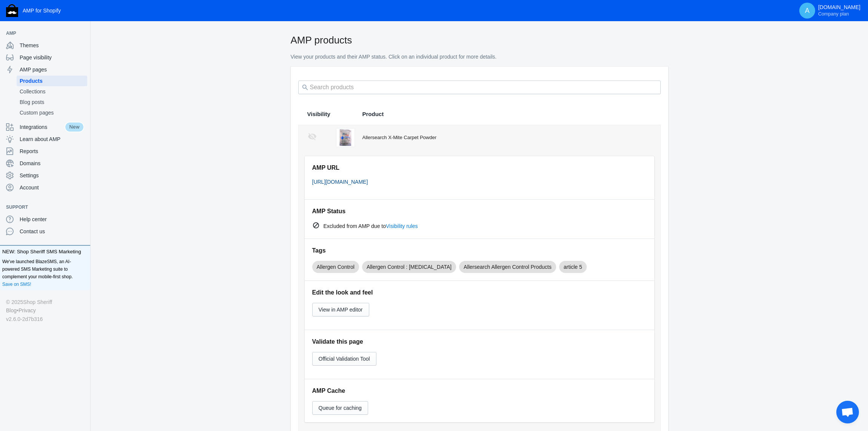 Image resolution: width=868 pixels, height=431 pixels. I want to click on a: AMP pages, so click(45, 69).